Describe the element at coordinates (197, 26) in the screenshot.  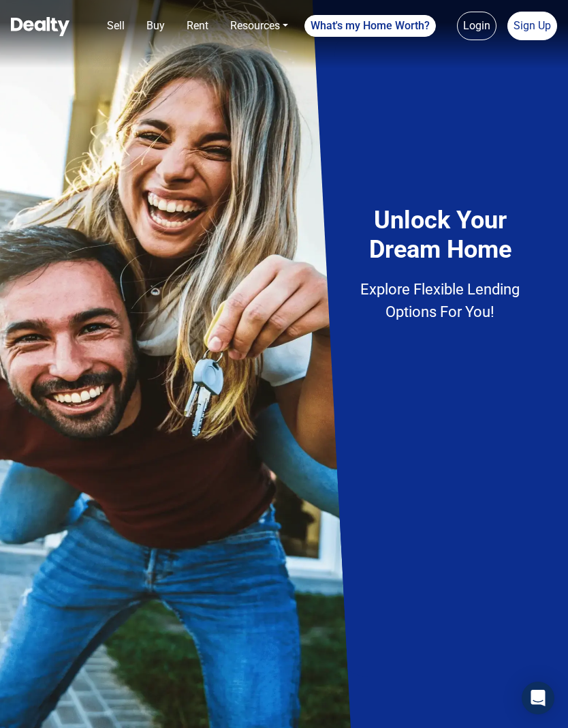
I see `a: Rent` at that location.